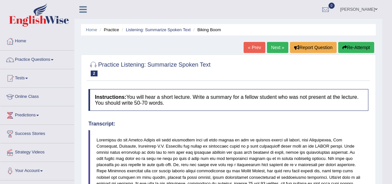  What do you see at coordinates (109, 30) in the screenshot?
I see `li: Practice` at bounding box center [109, 30].